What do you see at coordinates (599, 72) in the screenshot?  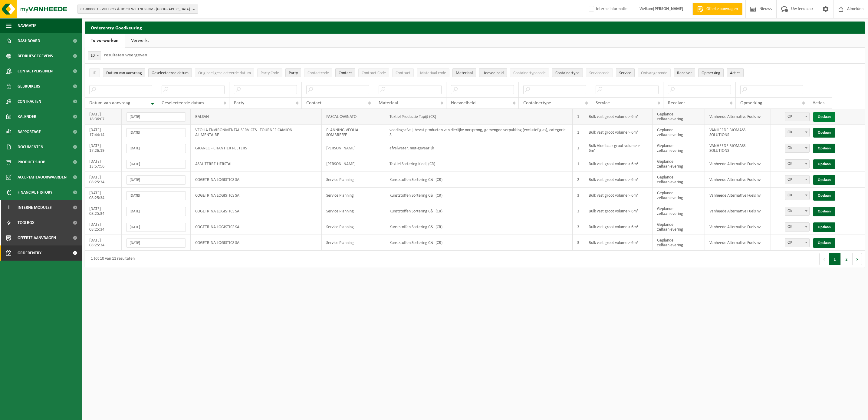 I see `button: ServicecodeServicecode: Activate to sort` at bounding box center [599, 72].